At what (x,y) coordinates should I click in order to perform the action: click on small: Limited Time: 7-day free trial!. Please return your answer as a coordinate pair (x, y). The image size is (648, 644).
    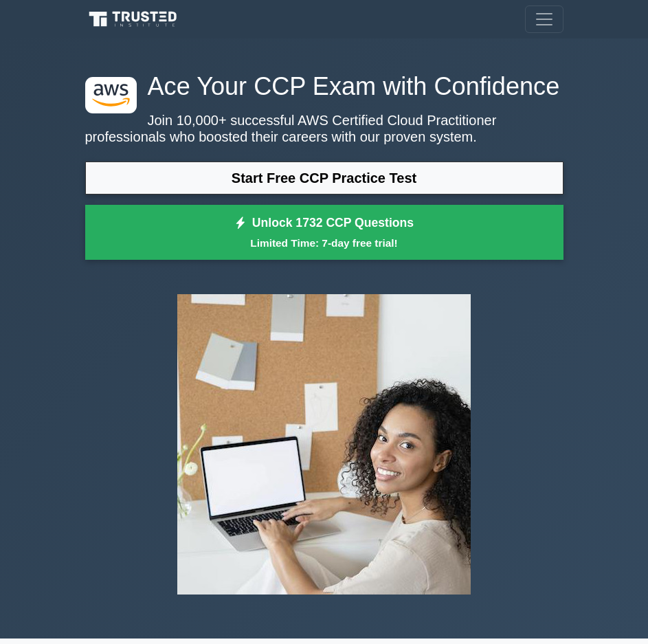
    Looking at the image, I should click on (324, 242).